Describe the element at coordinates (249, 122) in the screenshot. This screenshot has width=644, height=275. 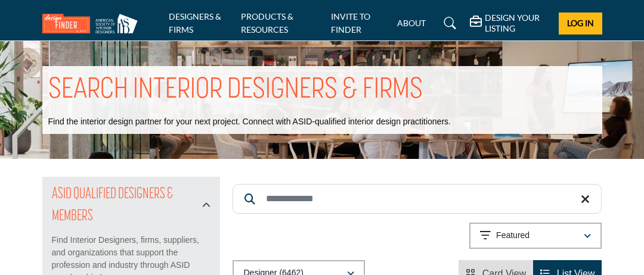
I see `p: Find the interior design partner for your next project. Connect with ASID-qualified interior desi...` at that location.